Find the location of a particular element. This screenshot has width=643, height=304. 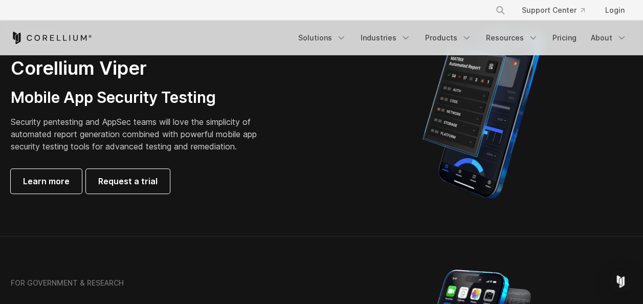

a: Request a trial is located at coordinates (128, 181).